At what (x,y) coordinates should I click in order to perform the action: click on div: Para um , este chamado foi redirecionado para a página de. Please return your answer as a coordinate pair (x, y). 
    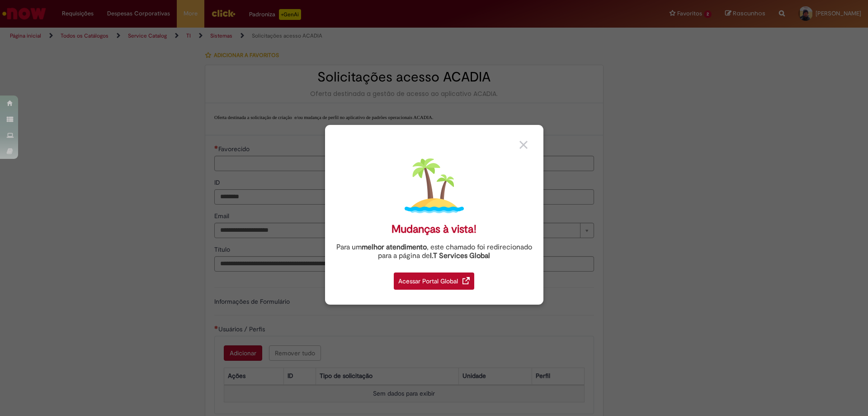
    Looking at the image, I should click on (434, 251).